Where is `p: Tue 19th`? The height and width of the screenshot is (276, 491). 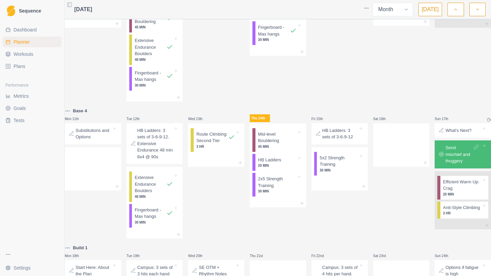 p: Tue 19th is located at coordinates (137, 255).